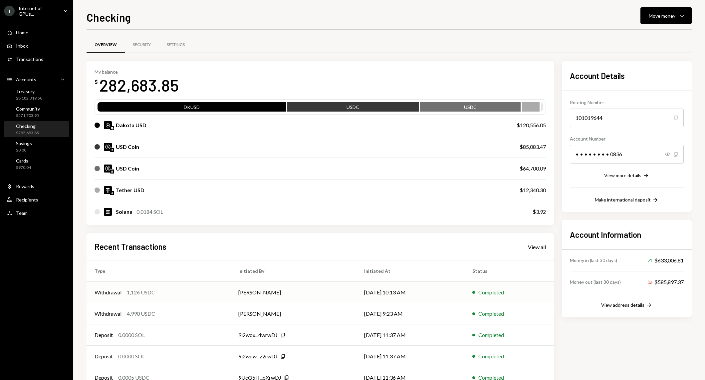 This screenshot has width=705, height=380. I want to click on h2: Account Details, so click(627, 76).